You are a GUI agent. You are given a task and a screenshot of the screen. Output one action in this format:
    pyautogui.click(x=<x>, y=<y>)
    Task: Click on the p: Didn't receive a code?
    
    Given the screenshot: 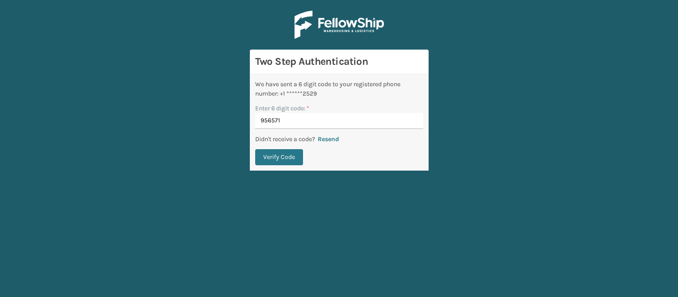 What is the action you would take?
    pyautogui.click(x=285, y=139)
    